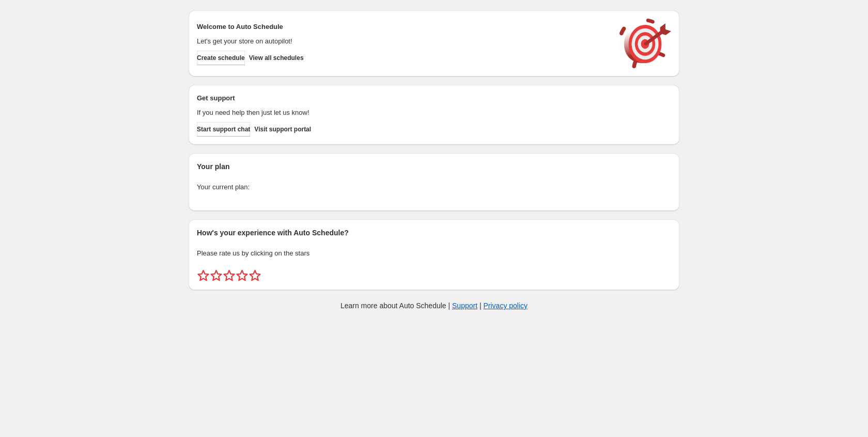 The height and width of the screenshot is (437, 868). I want to click on h2: Your plan, so click(434, 167).